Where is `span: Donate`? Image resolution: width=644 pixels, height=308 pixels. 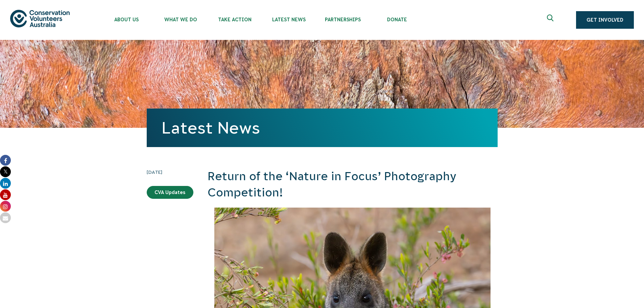
span: Donate is located at coordinates (397, 20).